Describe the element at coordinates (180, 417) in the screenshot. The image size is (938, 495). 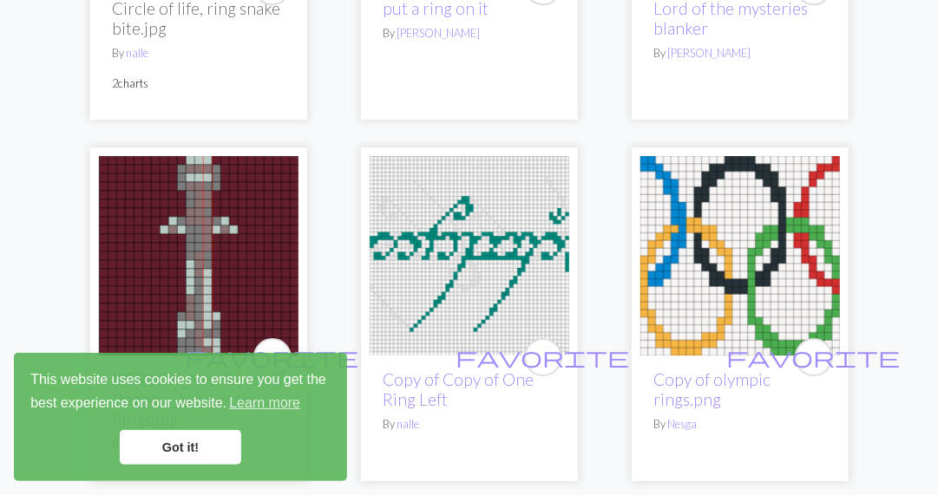
I see `div: cookieconsent` at that location.